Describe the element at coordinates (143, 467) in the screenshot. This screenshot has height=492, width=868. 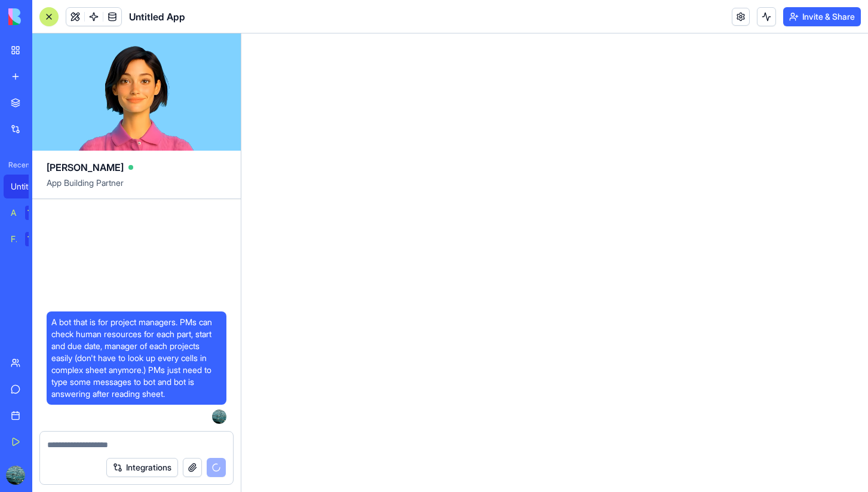
I see `button: Integrations` at that location.